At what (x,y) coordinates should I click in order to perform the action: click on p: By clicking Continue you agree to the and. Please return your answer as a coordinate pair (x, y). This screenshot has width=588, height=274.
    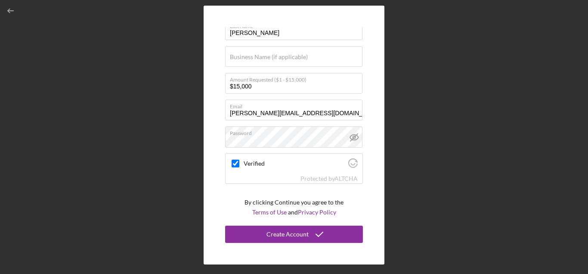
    Looking at the image, I should click on (294, 207).